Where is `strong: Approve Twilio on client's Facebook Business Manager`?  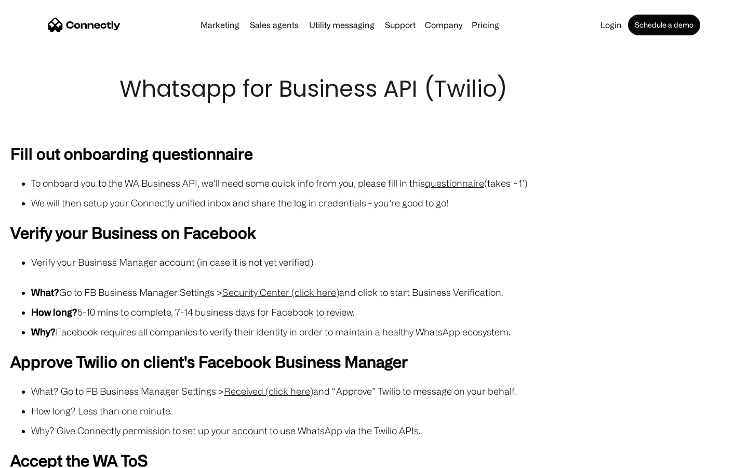 strong: Approve Twilio on client's Facebook Business Manager is located at coordinates (209, 361).